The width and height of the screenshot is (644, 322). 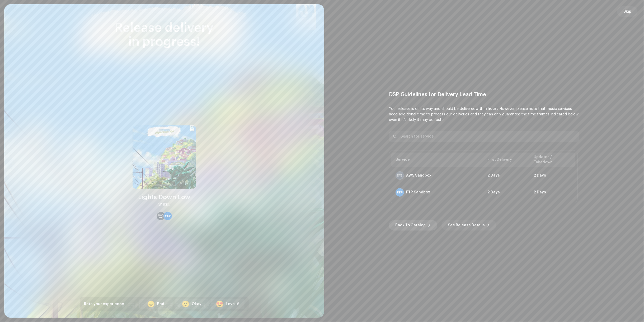 I want to click on div: Love it!, so click(x=233, y=305).